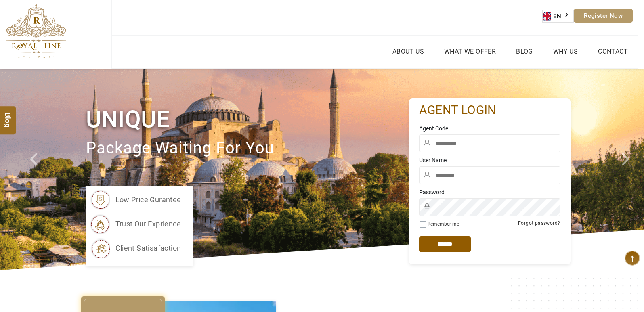  I want to click on a: Contact, so click(613, 51).